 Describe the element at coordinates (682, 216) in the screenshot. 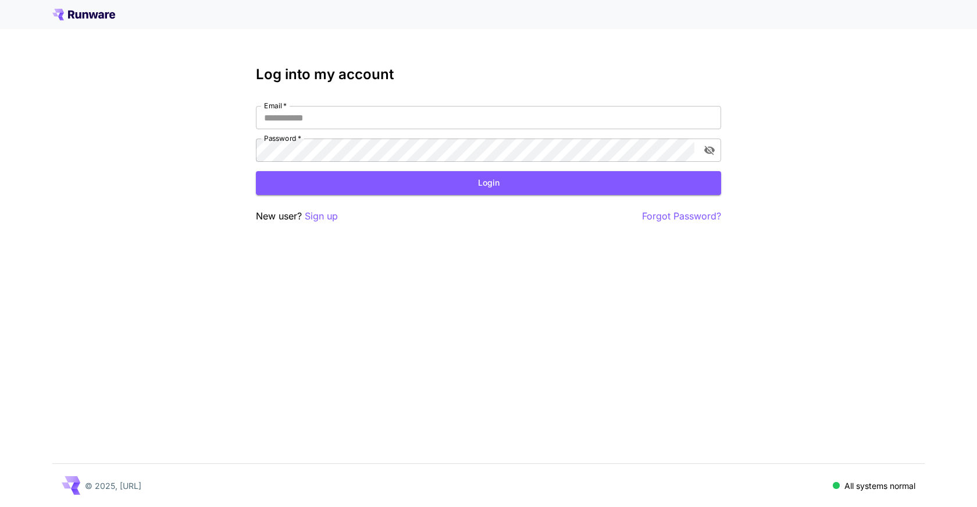

I see `button: Forgot Password?` at that location.